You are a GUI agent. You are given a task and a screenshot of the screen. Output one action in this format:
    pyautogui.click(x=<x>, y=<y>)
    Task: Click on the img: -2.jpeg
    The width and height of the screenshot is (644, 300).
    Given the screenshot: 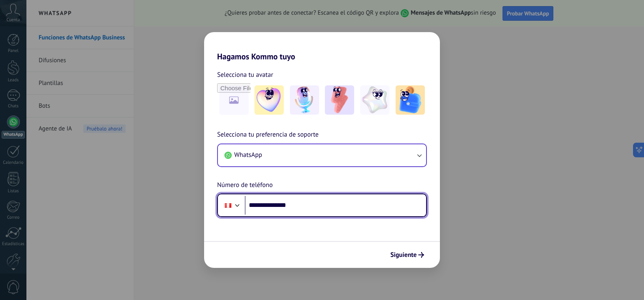 What is the action you would take?
    pyautogui.click(x=305, y=100)
    